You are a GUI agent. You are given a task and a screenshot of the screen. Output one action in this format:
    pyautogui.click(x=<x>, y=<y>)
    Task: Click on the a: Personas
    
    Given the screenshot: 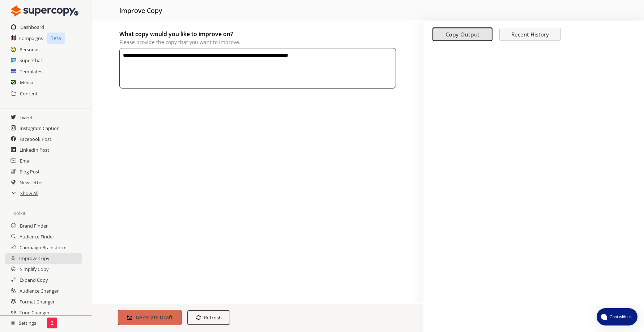 What is the action you would take?
    pyautogui.click(x=29, y=50)
    